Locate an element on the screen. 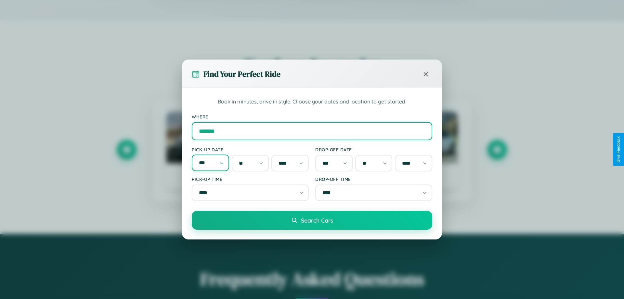  label: Drop-off Date is located at coordinates (374, 149).